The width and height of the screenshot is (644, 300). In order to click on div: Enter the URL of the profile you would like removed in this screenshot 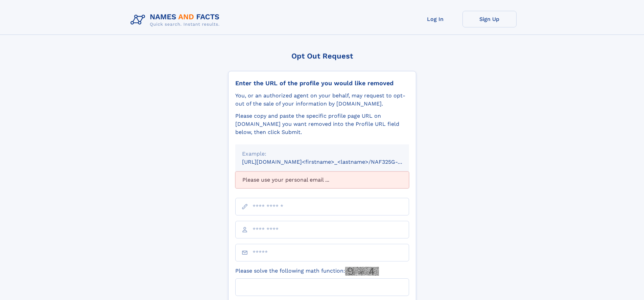, I will do `click(322, 83)`.